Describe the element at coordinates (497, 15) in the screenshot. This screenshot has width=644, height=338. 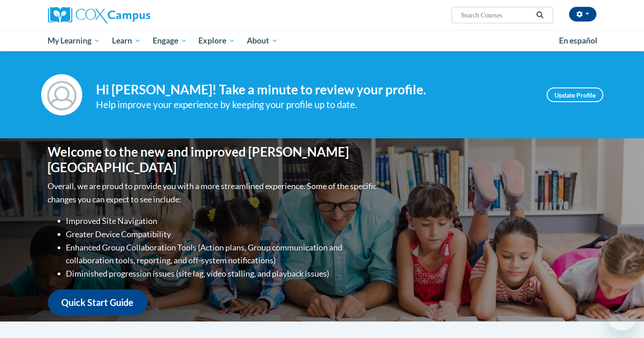
I see `input: Search Courses` at that location.